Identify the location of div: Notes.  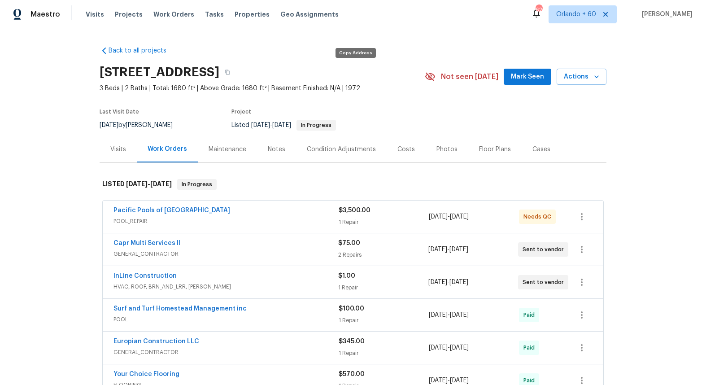
(276, 149).